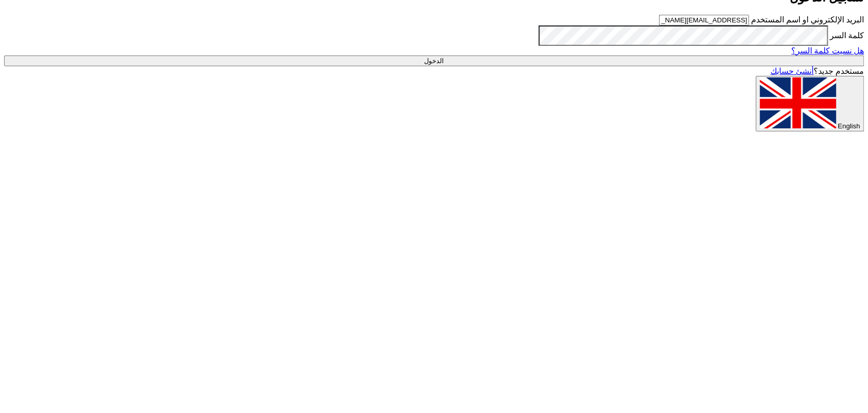  I want to click on a: أنشئ حسابك, so click(792, 71).